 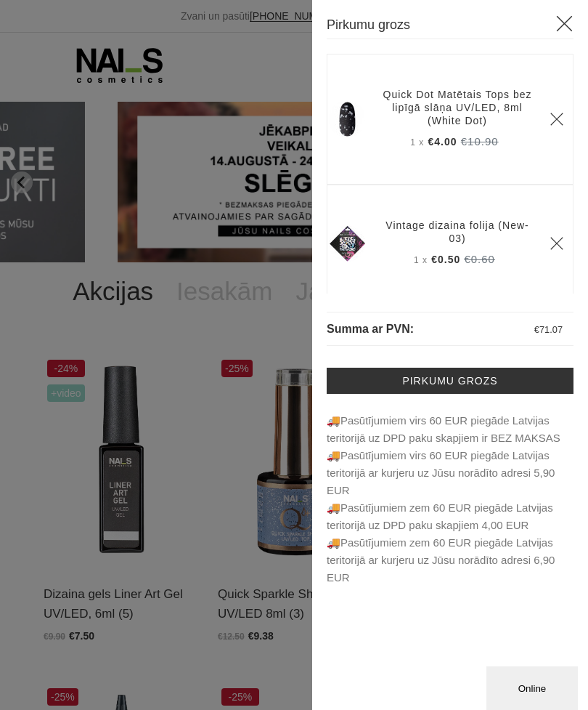 What do you see at coordinates (458, 232) in the screenshot?
I see `a: Vintage dizaina folija (New-03)` at bounding box center [458, 232].